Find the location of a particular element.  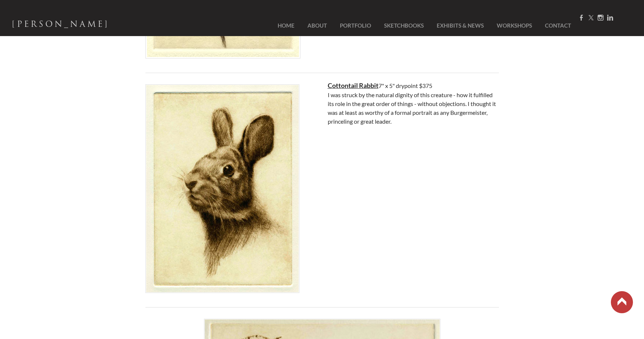

a: Home is located at coordinates (283, 26).